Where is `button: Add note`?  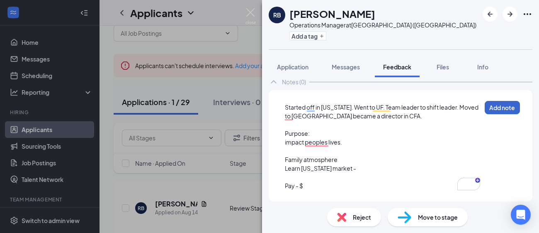
button: Add note is located at coordinates (502, 107).